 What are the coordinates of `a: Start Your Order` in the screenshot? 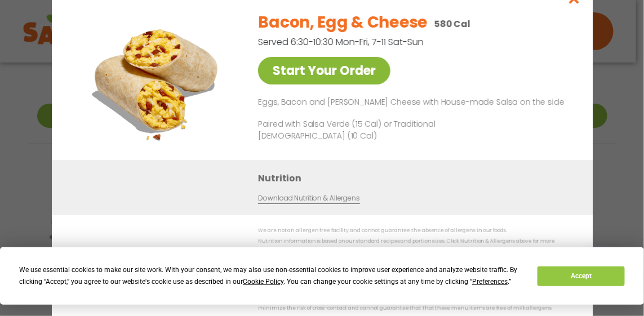 It's located at (324, 70).